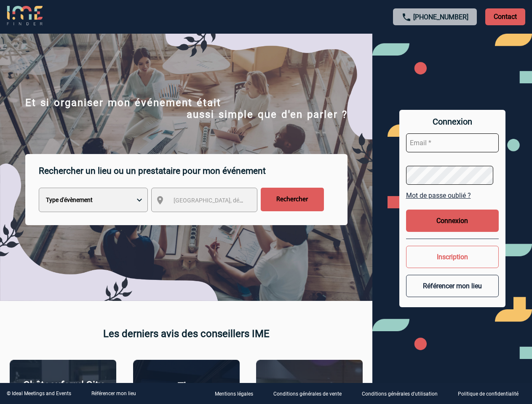 This screenshot has height=404, width=532. I want to click on a: Politique de confidentialité, so click(492, 393).